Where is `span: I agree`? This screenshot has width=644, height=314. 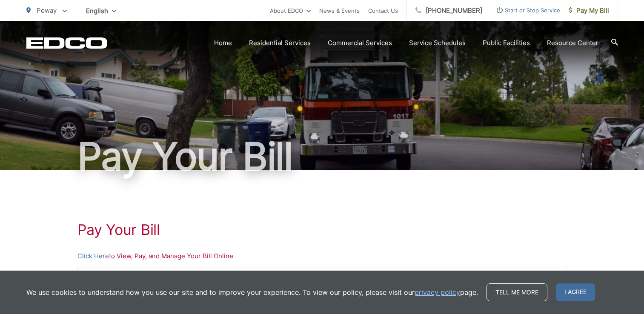
span: I agree is located at coordinates (576, 292).